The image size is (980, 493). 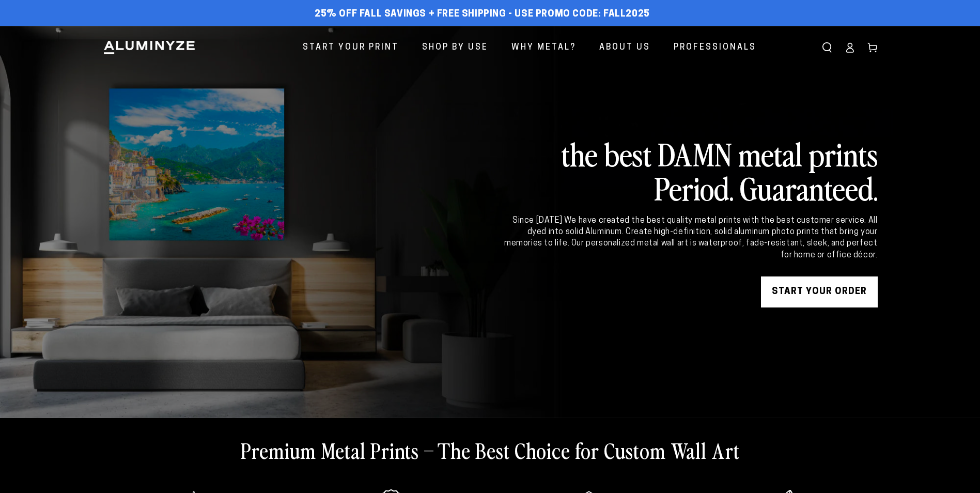 I want to click on span: Start Your Print, so click(x=351, y=47).